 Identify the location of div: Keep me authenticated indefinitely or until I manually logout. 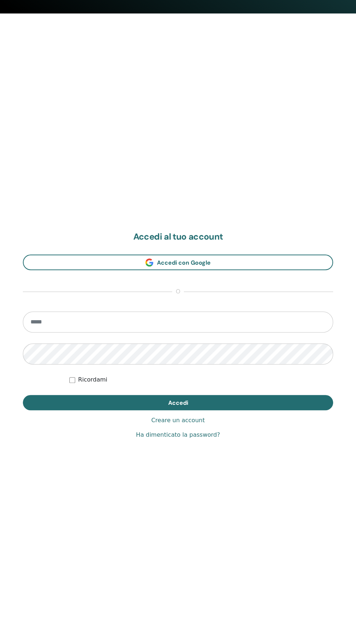
(201, 379).